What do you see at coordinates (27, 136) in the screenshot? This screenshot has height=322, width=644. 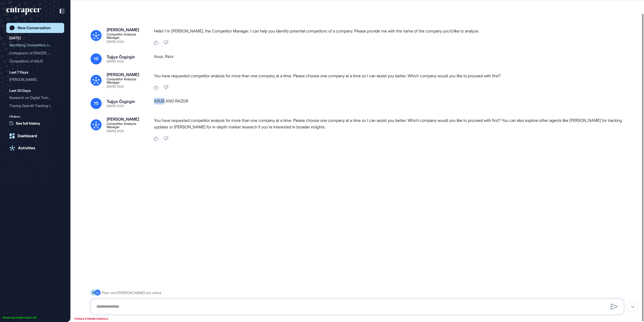 I see `div: Dashboard` at bounding box center [27, 136].